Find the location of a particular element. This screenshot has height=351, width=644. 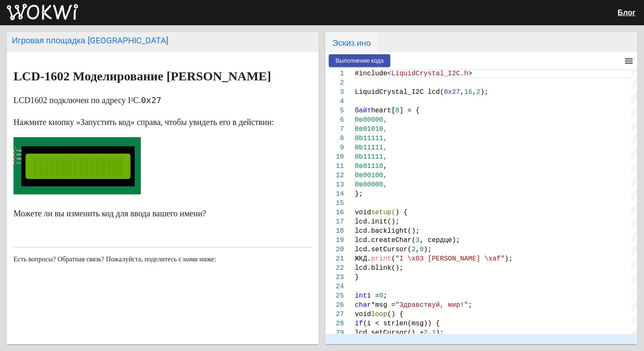

div: 15 is located at coordinates (335, 204).